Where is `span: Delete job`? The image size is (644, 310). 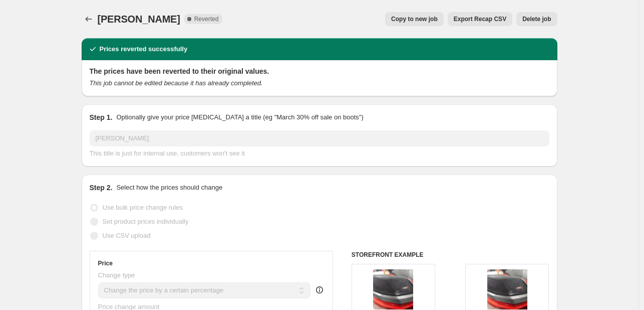
span: Delete job is located at coordinates (536, 19).